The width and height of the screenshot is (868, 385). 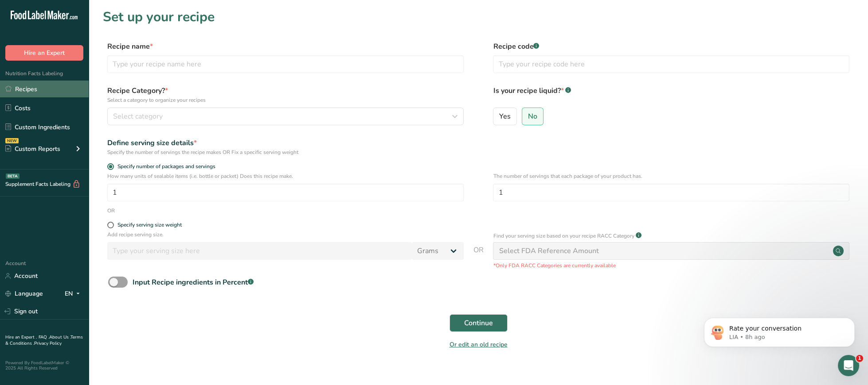 I want to click on div: Specify the number of servings the recipe makes OR Fix a specific serving weight, so click(x=285, y=152).